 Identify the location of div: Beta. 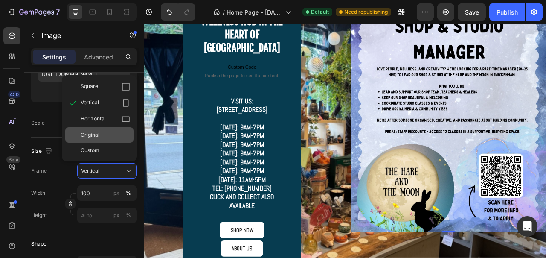
(13, 159).